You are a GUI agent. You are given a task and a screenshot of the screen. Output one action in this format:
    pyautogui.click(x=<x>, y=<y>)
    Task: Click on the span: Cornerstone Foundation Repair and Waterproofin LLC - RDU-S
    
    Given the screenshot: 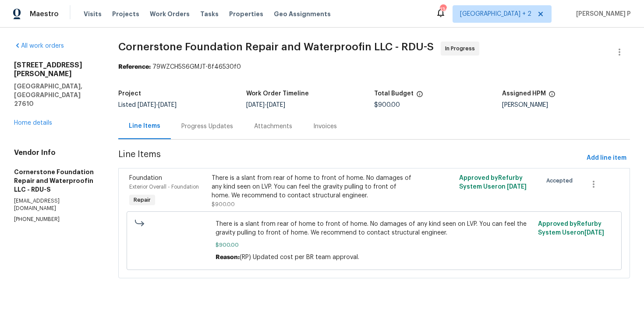 What is the action you would take?
    pyautogui.click(x=276, y=47)
    